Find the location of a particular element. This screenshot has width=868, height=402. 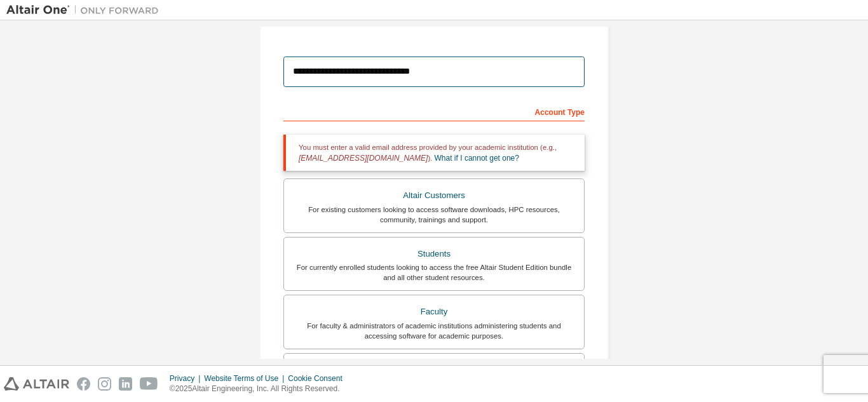

p: © 2025 Altair Engineering, Inc. All Rights Reserved. is located at coordinates (260, 389).